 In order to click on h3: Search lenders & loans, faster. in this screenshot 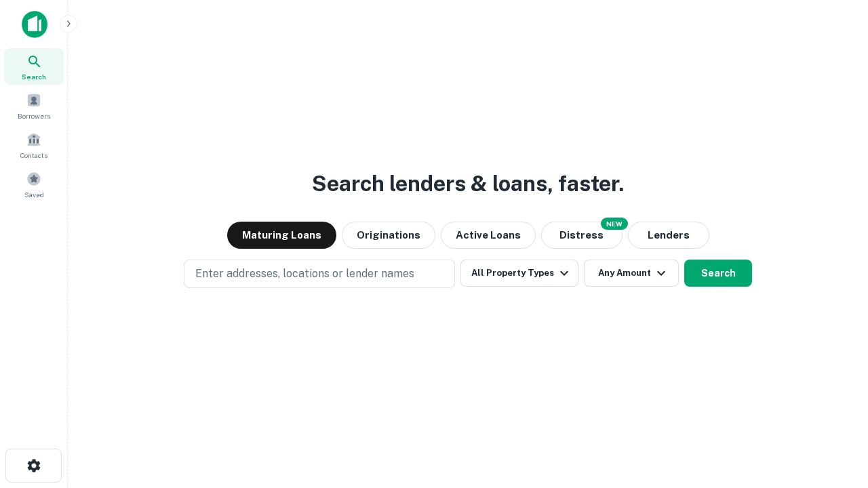, I will do `click(468, 184)`.